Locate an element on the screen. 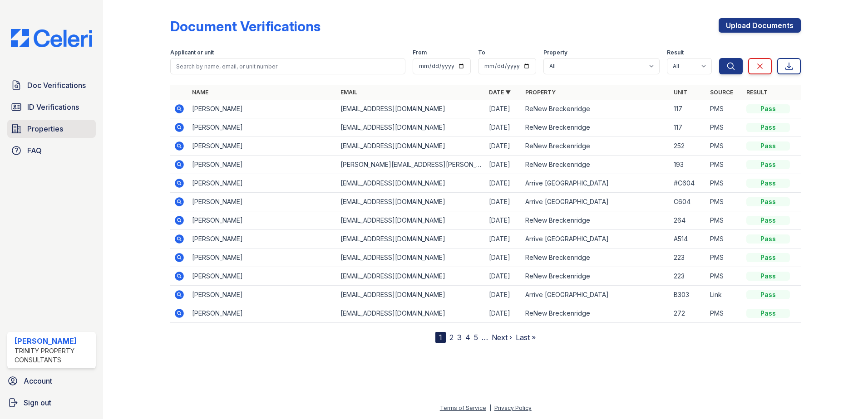  label: To is located at coordinates (482, 52).